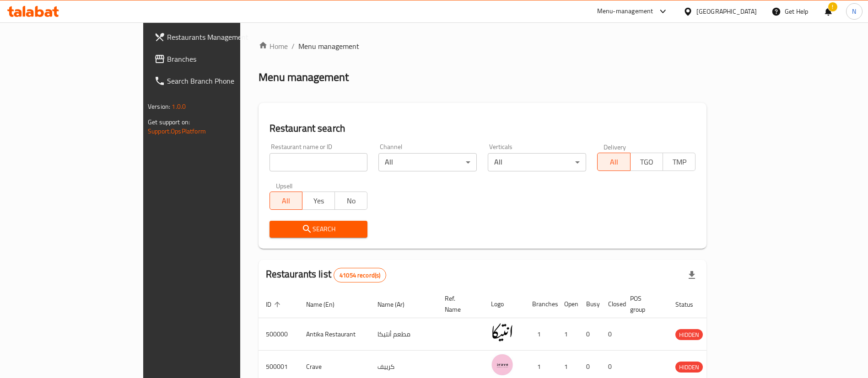 The image size is (868, 378). What do you see at coordinates (318, 201) in the screenshot?
I see `button: Yes` at bounding box center [318, 201].